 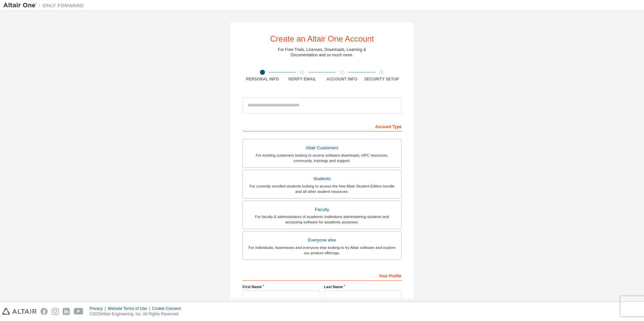 What do you see at coordinates (322, 126) in the screenshot?
I see `div: Account Type` at bounding box center [322, 126].